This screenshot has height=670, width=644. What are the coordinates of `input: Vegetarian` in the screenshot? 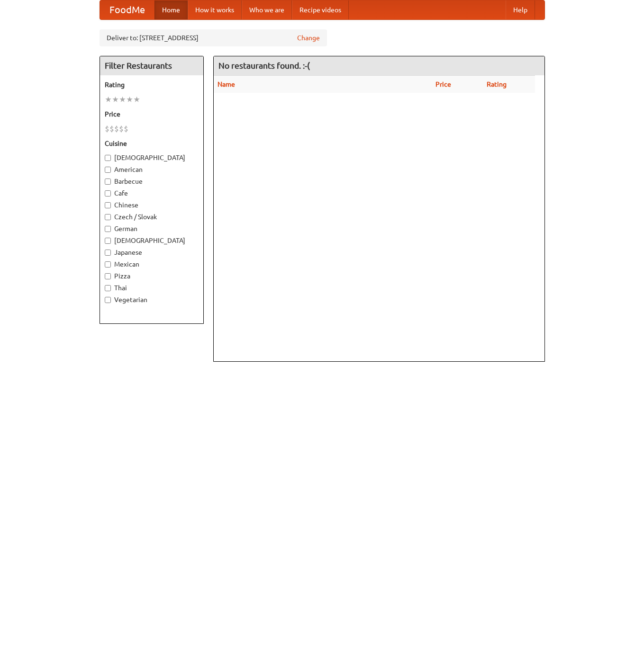 It's located at (108, 300).